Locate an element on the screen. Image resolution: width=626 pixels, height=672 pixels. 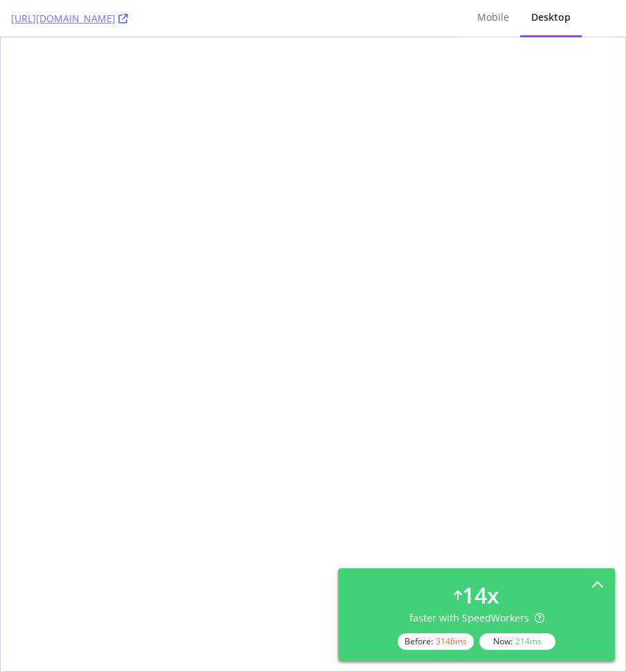
div: Now: is located at coordinates (517, 641).